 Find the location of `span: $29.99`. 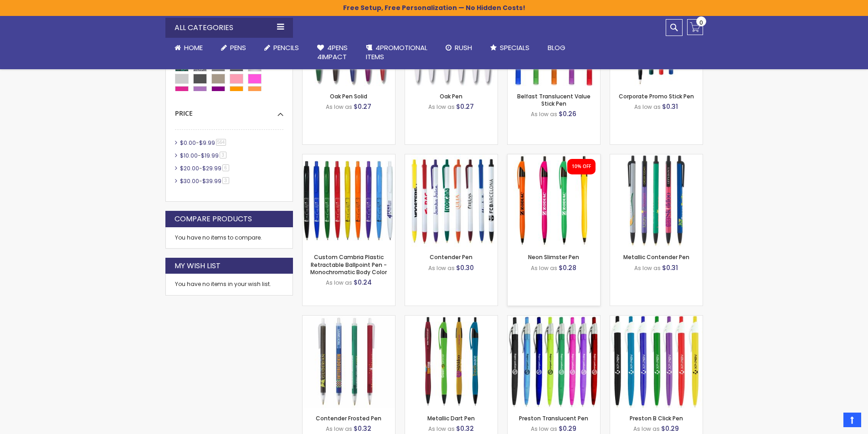

span: $29.99 is located at coordinates (212, 168).